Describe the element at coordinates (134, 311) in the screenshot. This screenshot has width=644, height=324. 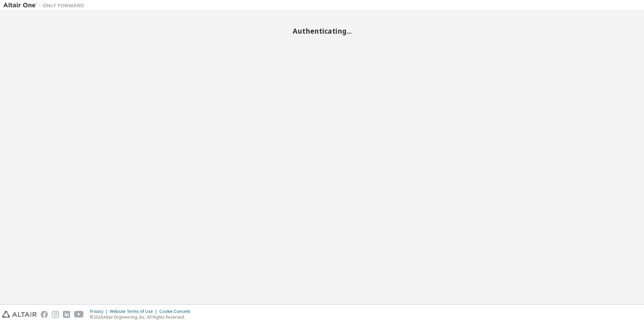
I see `div: Website Terms of Use` at that location.